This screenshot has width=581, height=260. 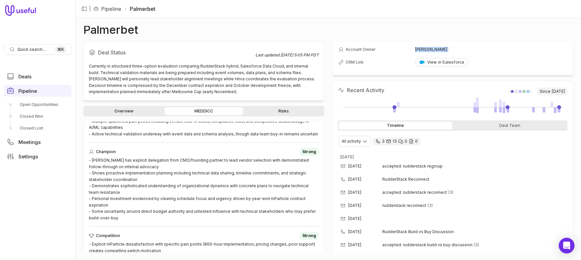 I want to click on a: Open Opportunities, so click(x=38, y=105).